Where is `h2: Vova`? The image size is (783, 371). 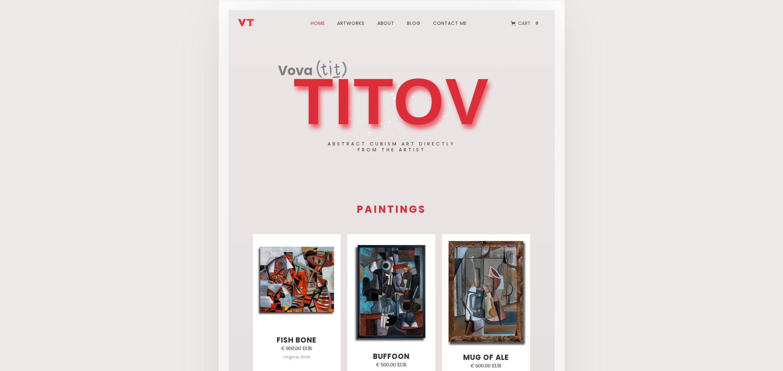
h2: Vova is located at coordinates (295, 71).